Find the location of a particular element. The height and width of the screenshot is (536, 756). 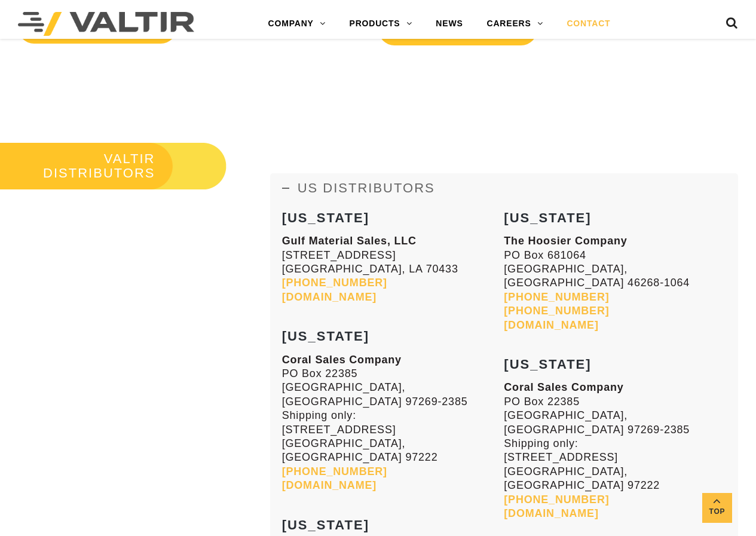

a: US DISTRIBUTORS is located at coordinates (504, 188).